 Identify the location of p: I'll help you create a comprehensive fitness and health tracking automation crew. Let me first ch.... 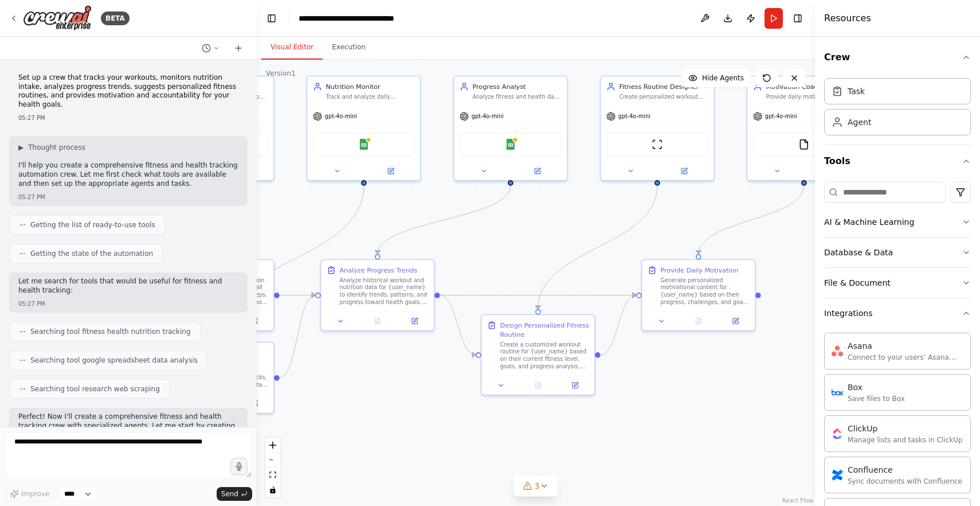
(129, 175).